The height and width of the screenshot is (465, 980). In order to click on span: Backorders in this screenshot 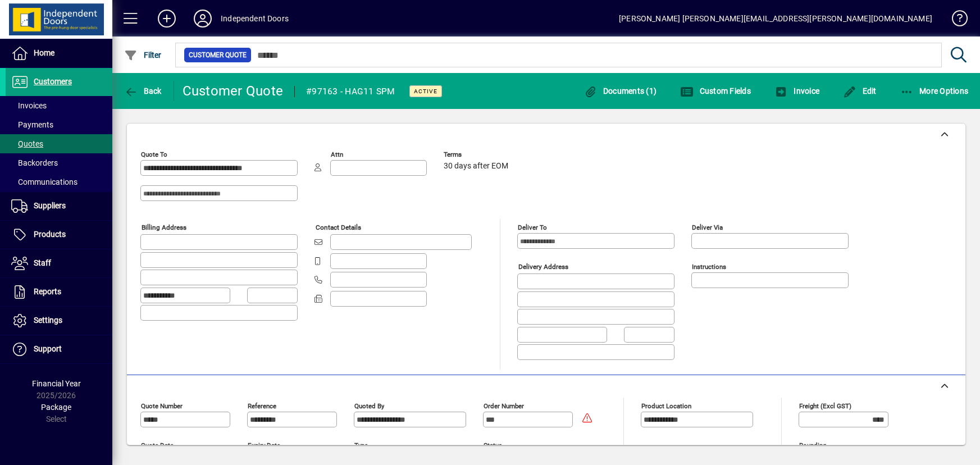, I will do `click(34, 163)`.